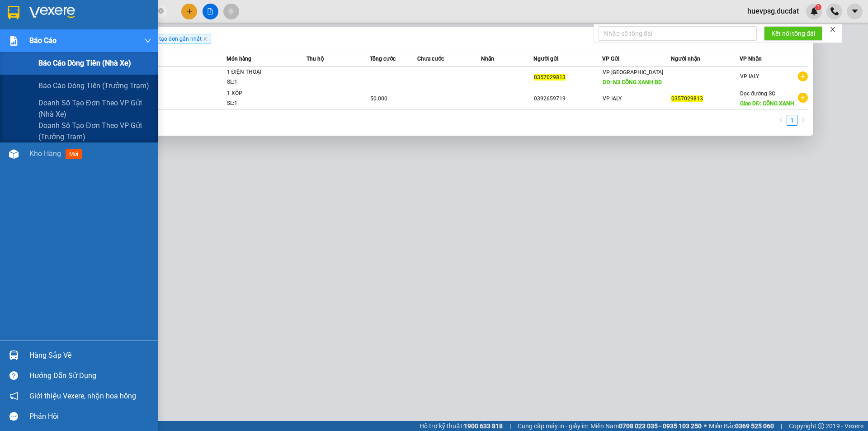  I want to click on span: Nhãn, so click(487, 59).